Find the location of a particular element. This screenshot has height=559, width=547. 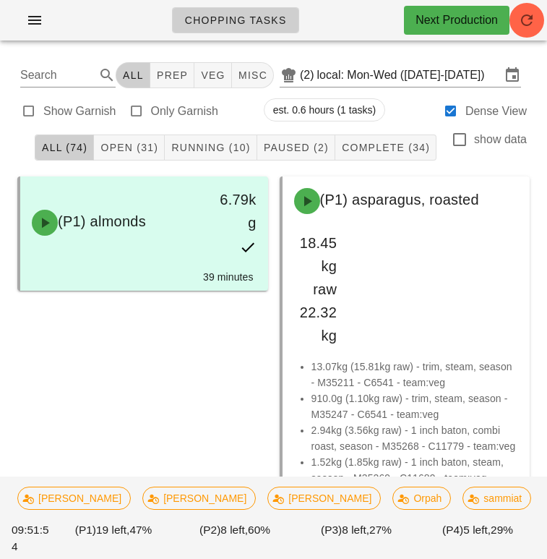

button: Complete (34) is located at coordinates (386, 147).